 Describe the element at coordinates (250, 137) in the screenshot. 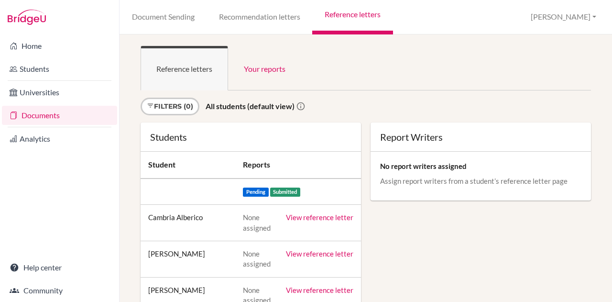

I see `div: Students` at that location.